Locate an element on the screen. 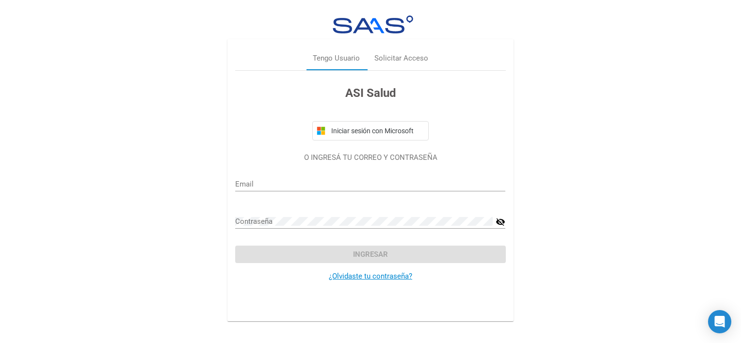  div: Open Intercom Messenger is located at coordinates (720, 322).